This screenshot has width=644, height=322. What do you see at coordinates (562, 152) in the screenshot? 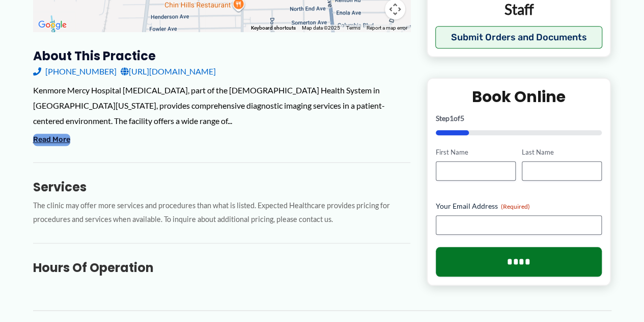
I see `label: Last Name` at bounding box center [562, 152].